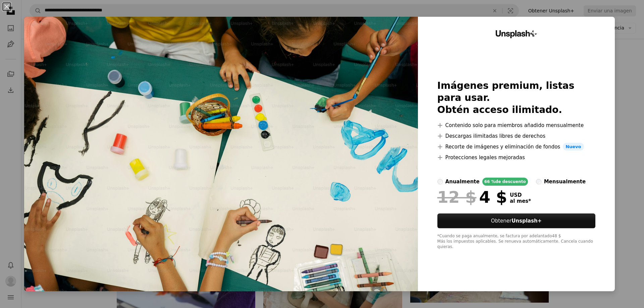  What do you see at coordinates (516, 98) in the screenshot?
I see `h2: Imágenes premium, listas para usar. Obtén acceso ilimitado.` at bounding box center [516, 98].